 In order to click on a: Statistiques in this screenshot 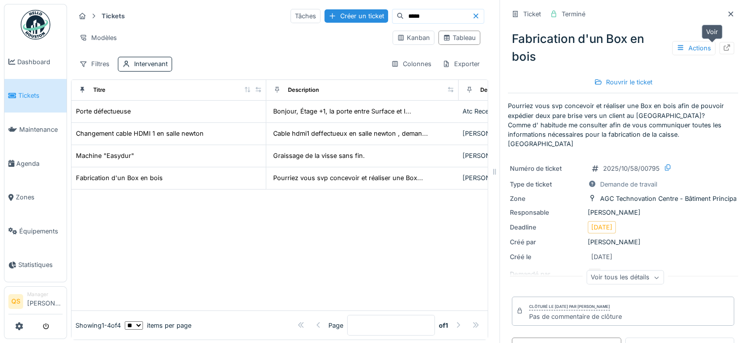, I will do `click(36, 265)`.